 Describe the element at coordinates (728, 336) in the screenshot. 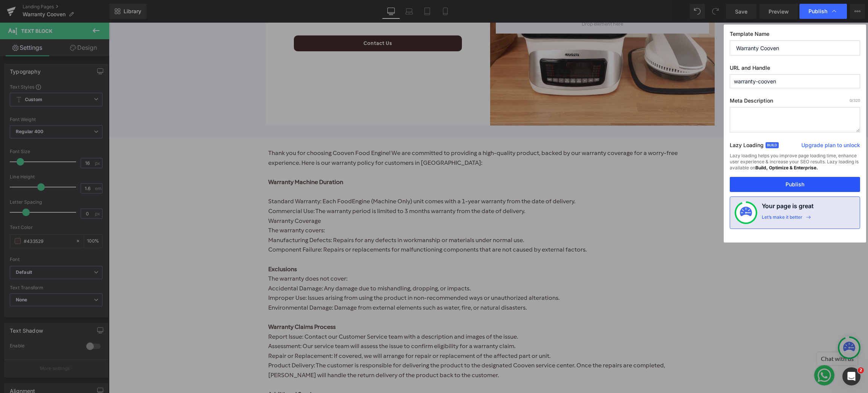

I see `div: Chat with us` at that location.